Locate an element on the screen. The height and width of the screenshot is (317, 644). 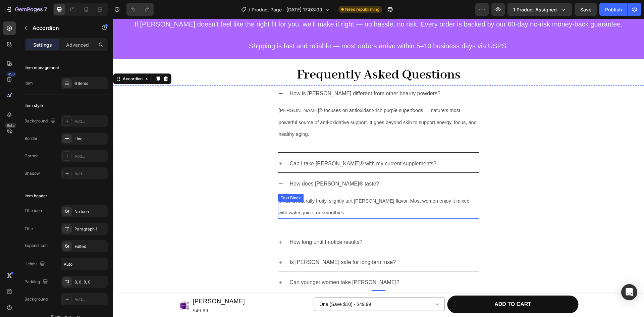
div: Item is located at coordinates (29, 83).